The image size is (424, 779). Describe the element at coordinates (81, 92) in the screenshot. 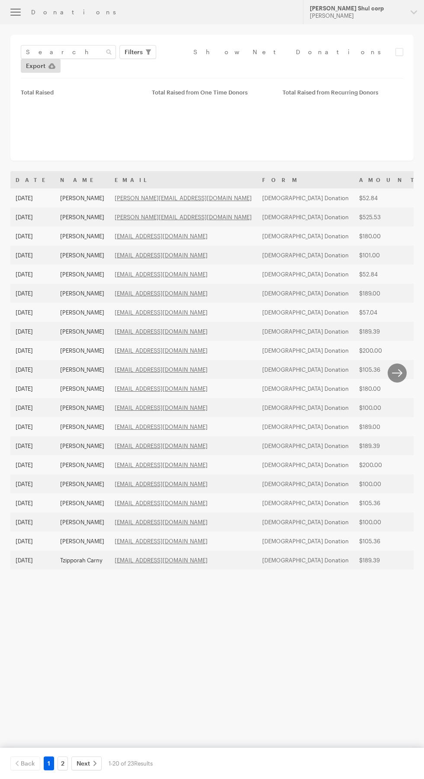

I see `div: Total Raised` at that location.